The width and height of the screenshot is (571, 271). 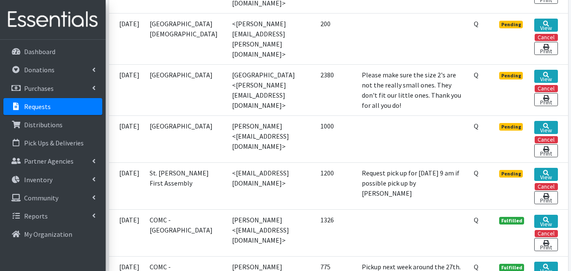 What do you see at coordinates (38, 180) in the screenshot?
I see `p: Inventory` at bounding box center [38, 180].